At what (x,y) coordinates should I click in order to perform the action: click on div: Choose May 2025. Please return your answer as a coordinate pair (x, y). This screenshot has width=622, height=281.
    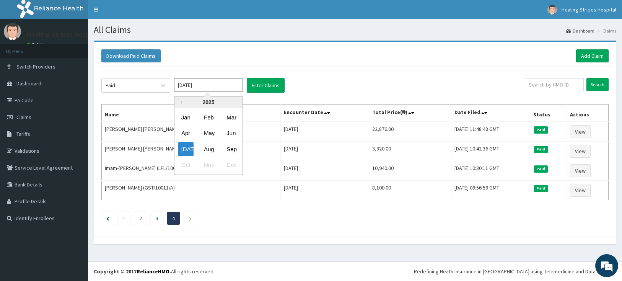
    Looking at the image, I should click on (208, 133).